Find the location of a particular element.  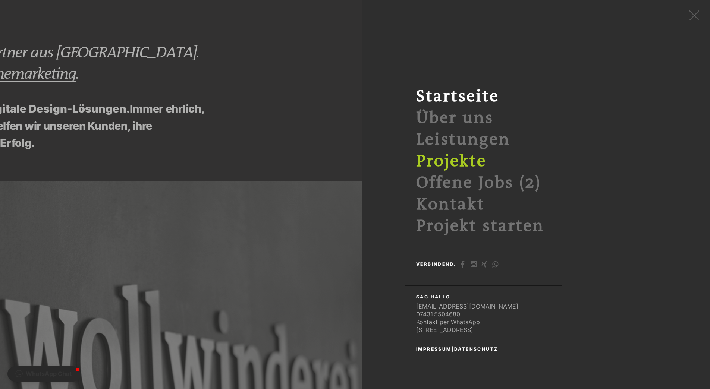

a: Impressum is located at coordinates (434, 349).